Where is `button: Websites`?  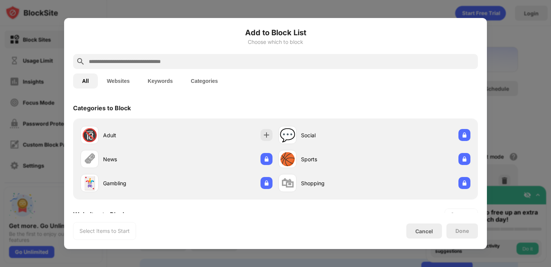
button: Websites is located at coordinates (118, 81).